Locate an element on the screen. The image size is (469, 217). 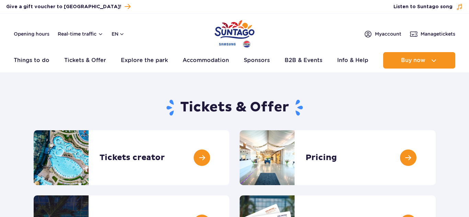
a: Explore the park is located at coordinates (144, 60).